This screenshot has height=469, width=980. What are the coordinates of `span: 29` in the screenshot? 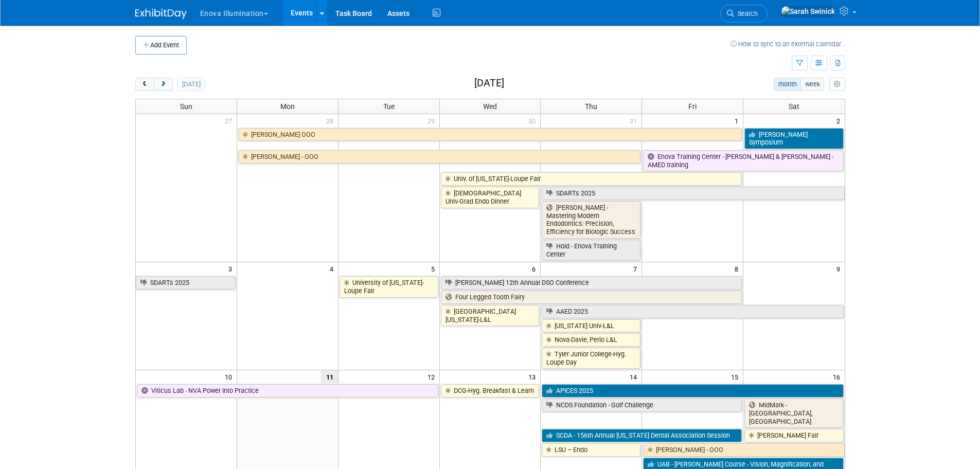 It's located at (432, 120).